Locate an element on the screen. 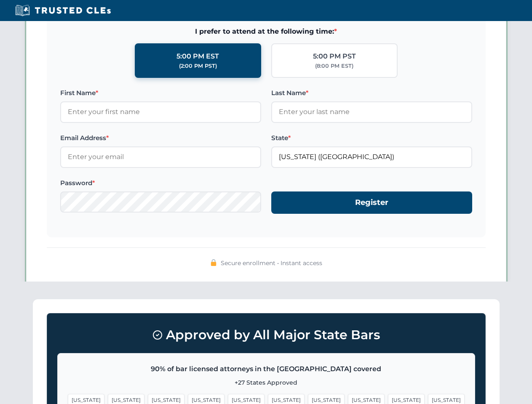  div: (2:00 PM PST) is located at coordinates (198, 67).